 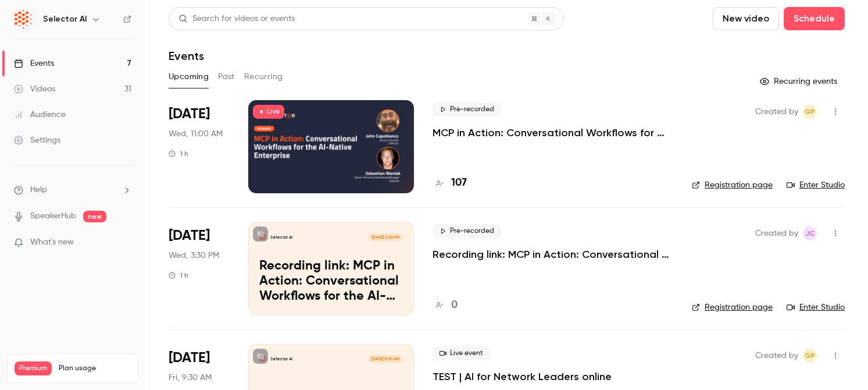 What do you see at coordinates (553, 254) in the screenshot?
I see `a: Recording link: MCP in Action: Conversational Workflows for the AI-Native Enterprise` at bounding box center [553, 254].